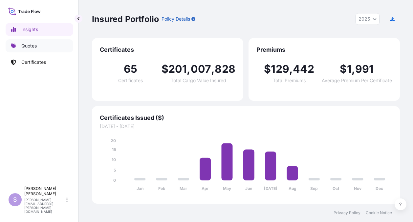  Describe the element at coordinates (205, 189) in the screenshot. I see `tspan: Apr` at that location.